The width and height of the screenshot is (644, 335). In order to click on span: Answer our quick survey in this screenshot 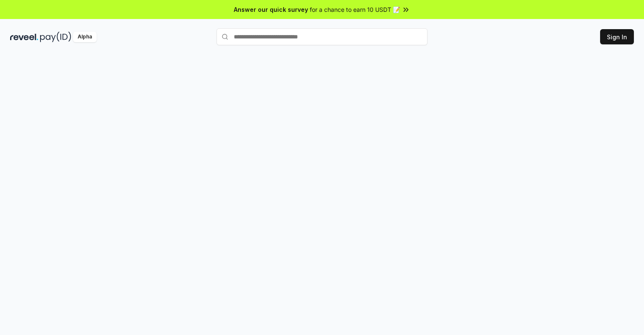, I will do `click(271, 10)`.